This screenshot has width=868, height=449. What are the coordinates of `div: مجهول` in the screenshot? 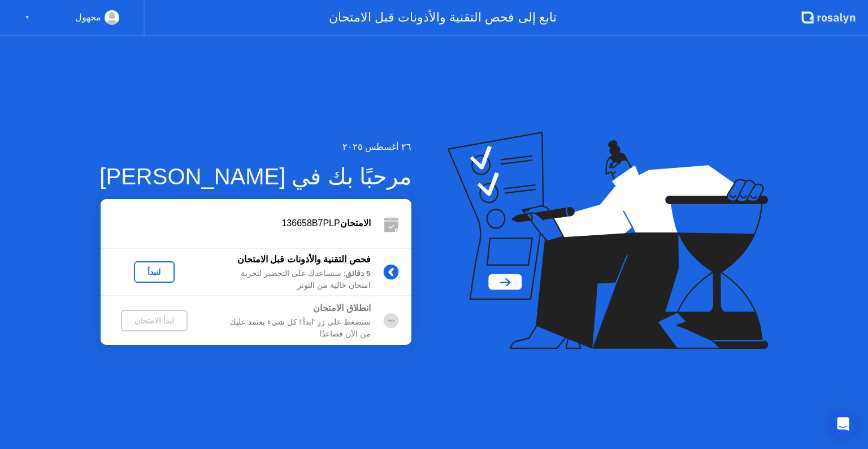 It's located at (88, 18).